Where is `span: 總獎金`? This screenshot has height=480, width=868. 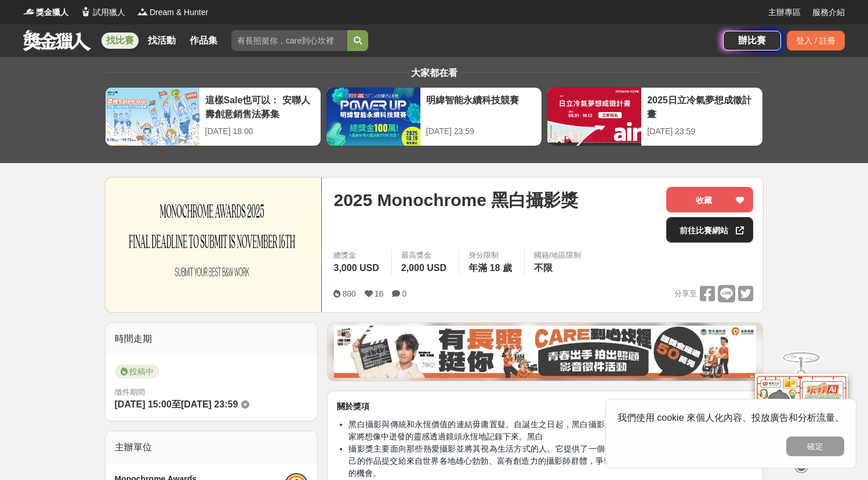
span: 總獎金 is located at coordinates (358, 256).